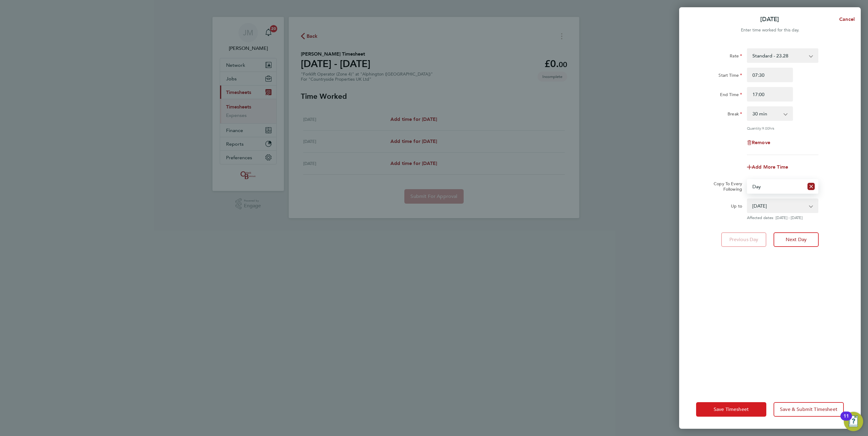 This screenshot has width=868, height=436. Describe the element at coordinates (808, 410) in the screenshot. I see `button: Save & Submit Timesheet` at that location.